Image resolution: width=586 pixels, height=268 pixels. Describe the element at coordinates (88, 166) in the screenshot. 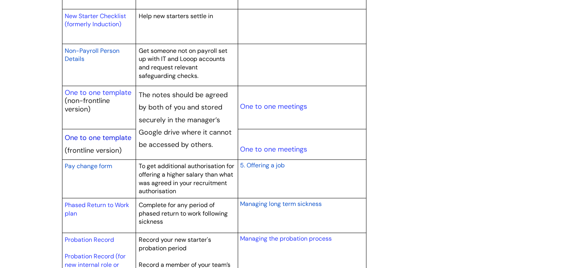

I see `span: Pay change form` at that location.